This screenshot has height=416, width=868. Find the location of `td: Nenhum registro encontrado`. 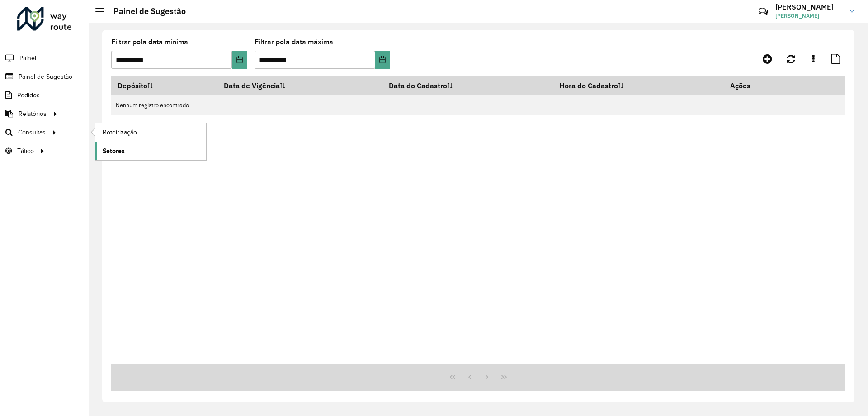

td: Nenhum registro encontrado is located at coordinates (478, 105).